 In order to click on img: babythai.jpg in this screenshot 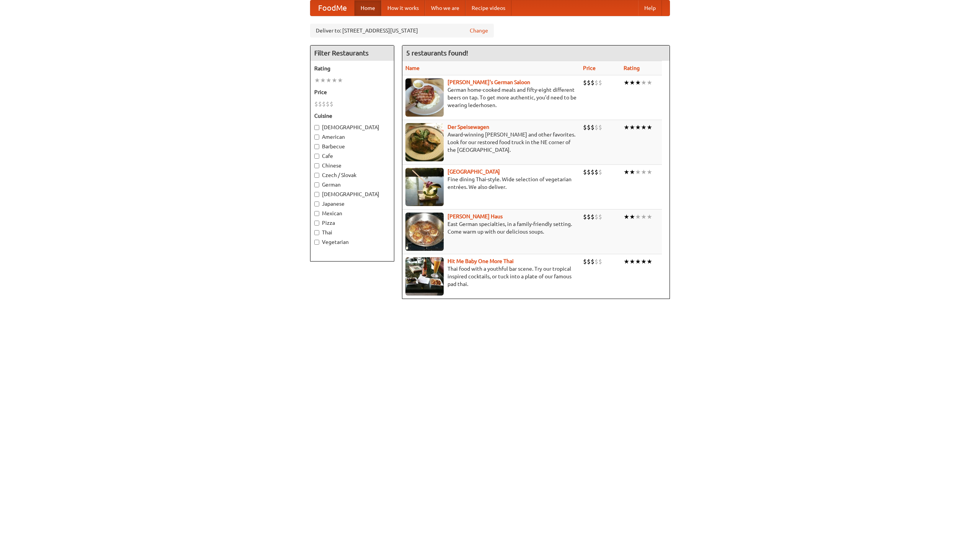, I will do `click(425, 276)`.